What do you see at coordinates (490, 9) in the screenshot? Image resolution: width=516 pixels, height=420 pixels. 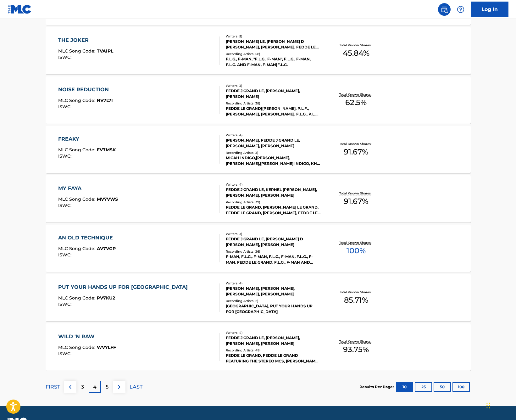 I see `a: Log In` at bounding box center [490, 9].